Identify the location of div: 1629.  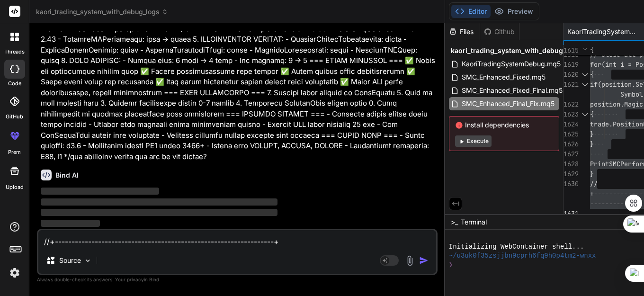
(570, 174).